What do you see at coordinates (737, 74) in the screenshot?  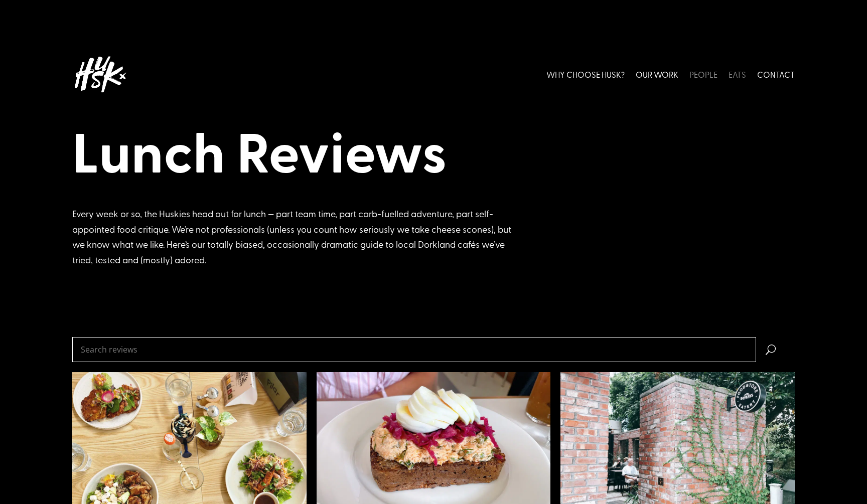 I see `a: EATS` at bounding box center [737, 74].